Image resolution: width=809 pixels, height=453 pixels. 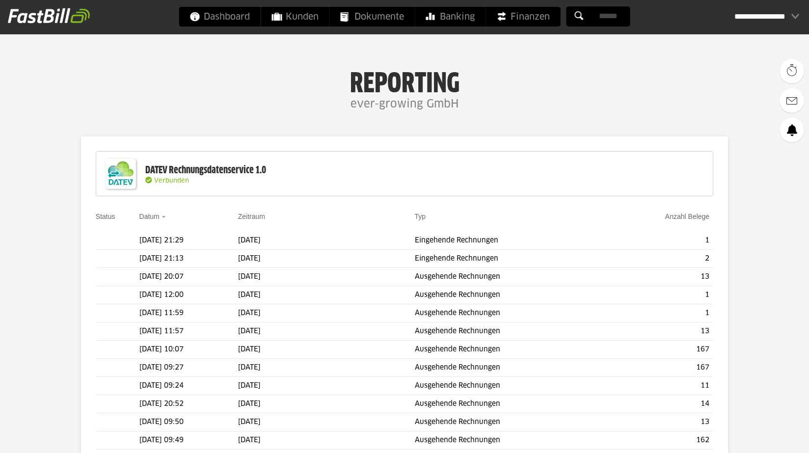 What do you see at coordinates (164, 217) in the screenshot?
I see `img: sort_desc.gif` at bounding box center [164, 217].